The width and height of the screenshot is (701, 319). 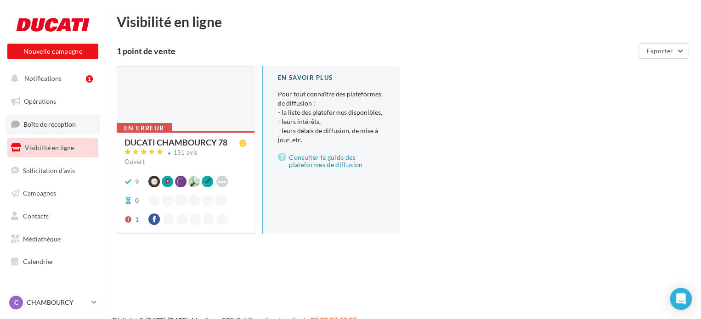 I want to click on span: C, so click(x=16, y=303).